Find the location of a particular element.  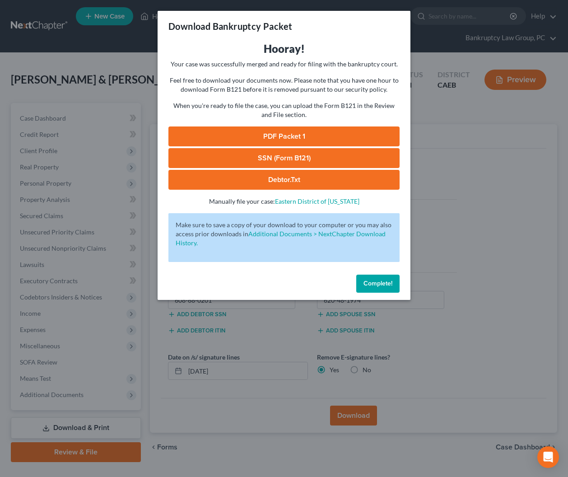

a: Debtor.txt is located at coordinates (284, 180).